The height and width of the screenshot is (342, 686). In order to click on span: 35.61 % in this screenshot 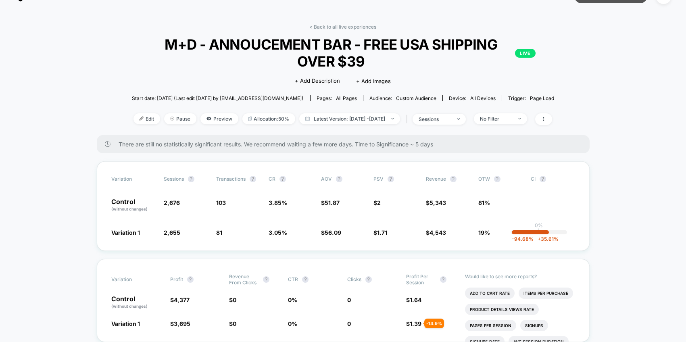, I will do `click(546, 239)`.